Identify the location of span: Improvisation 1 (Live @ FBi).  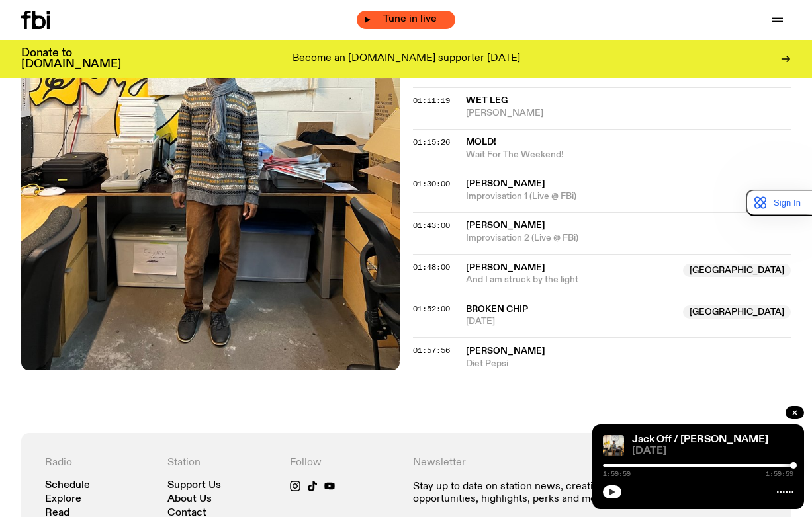
(628, 196).